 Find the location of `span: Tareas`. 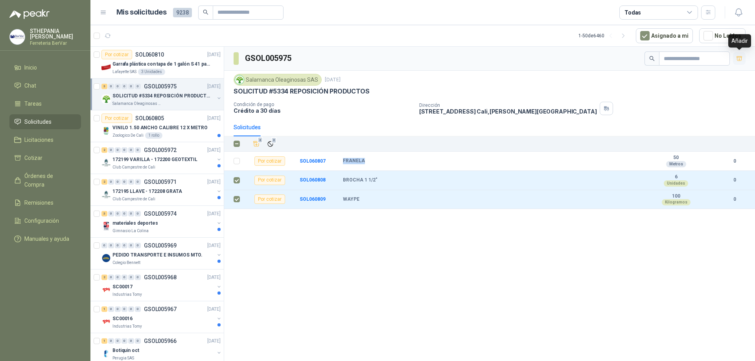

span: Tareas is located at coordinates (33, 104).